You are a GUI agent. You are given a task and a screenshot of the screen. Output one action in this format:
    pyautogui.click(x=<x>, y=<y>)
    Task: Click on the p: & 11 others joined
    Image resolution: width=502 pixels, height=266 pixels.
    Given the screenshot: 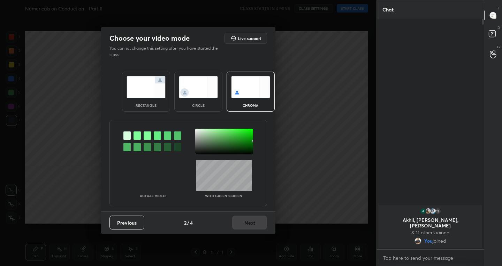 What is the action you would take?
    pyautogui.click(x=430, y=233)
    